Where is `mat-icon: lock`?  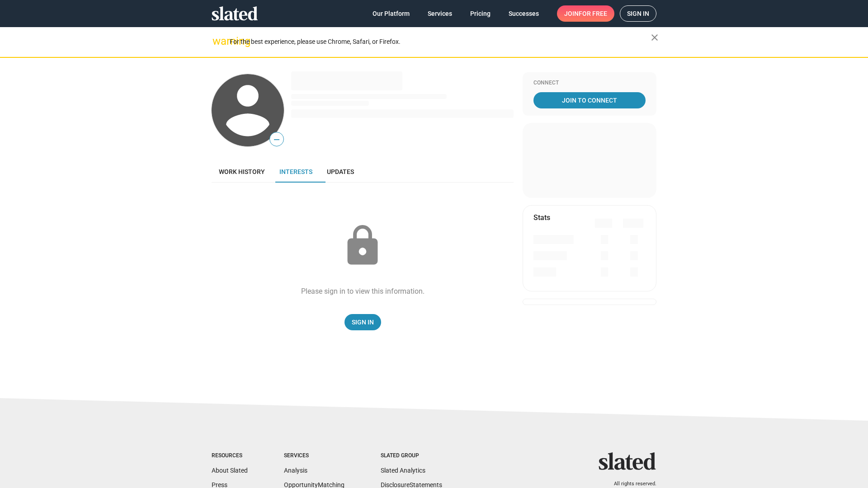 mat-icon: lock is located at coordinates (363, 246).